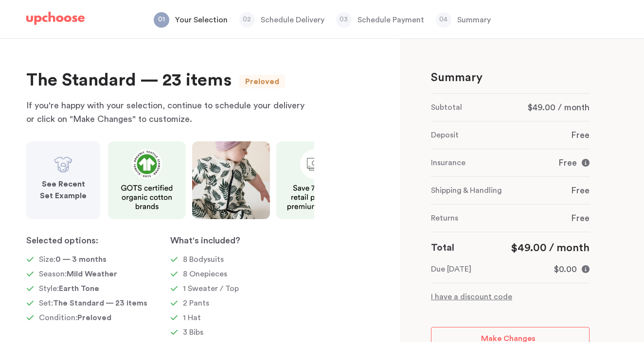 The height and width of the screenshot is (342, 644). What do you see at coordinates (292, 20) in the screenshot?
I see `p: Schedule Delivery` at bounding box center [292, 20].